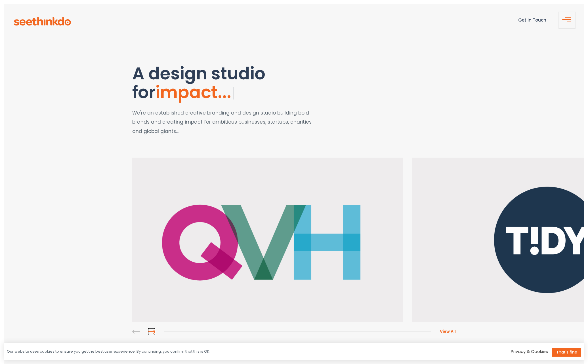 The height and width of the screenshot is (364, 588). What do you see at coordinates (239, 84) in the screenshot?
I see `h1: A design studio for` at bounding box center [239, 84].